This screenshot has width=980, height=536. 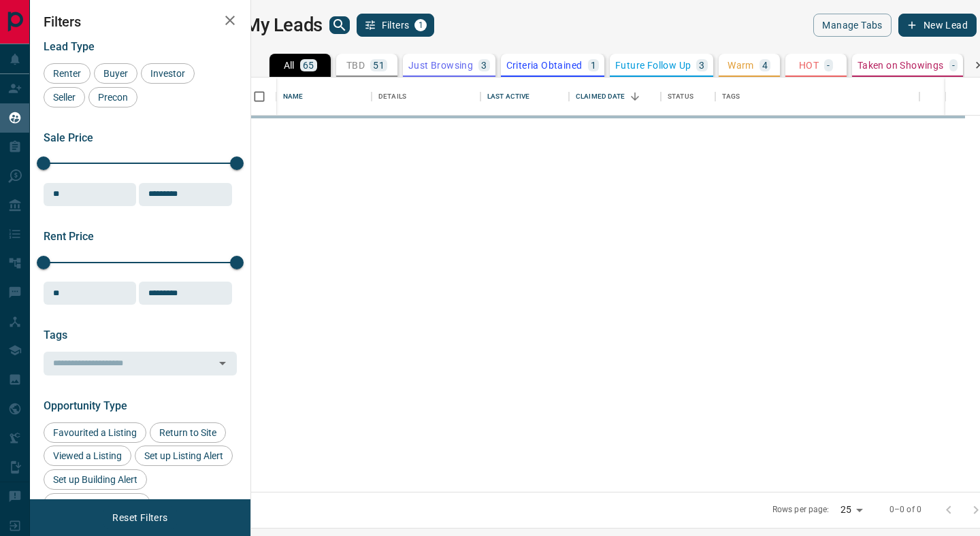 What do you see at coordinates (97, 504) in the screenshot?
I see `span: Reactivated Account` at bounding box center [97, 504].